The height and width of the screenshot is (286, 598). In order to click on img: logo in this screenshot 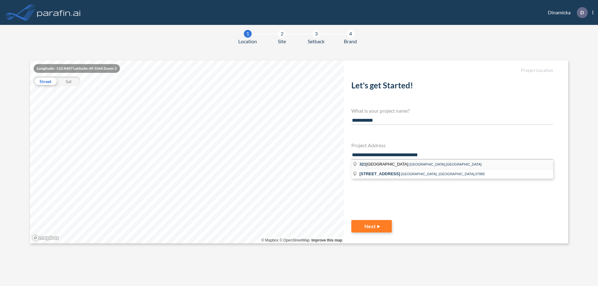, I will do `click(59, 12)`.